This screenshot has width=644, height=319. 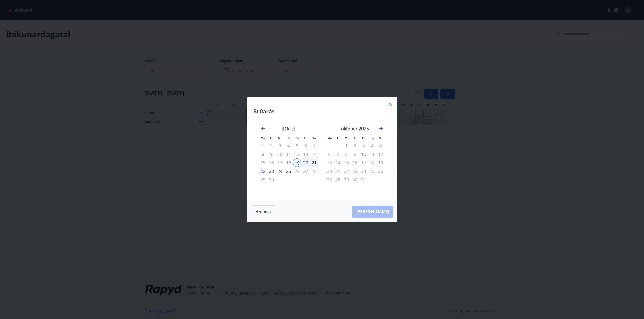 What do you see at coordinates (347, 145) in the screenshot?
I see `td: Not available. miðvikudagur, 1. október 2025` at bounding box center [347, 145].